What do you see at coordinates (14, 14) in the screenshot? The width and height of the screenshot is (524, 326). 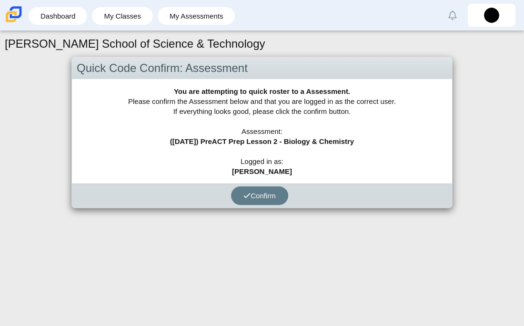 I see `img: Carmen School of Science & Technology` at bounding box center [14, 14].